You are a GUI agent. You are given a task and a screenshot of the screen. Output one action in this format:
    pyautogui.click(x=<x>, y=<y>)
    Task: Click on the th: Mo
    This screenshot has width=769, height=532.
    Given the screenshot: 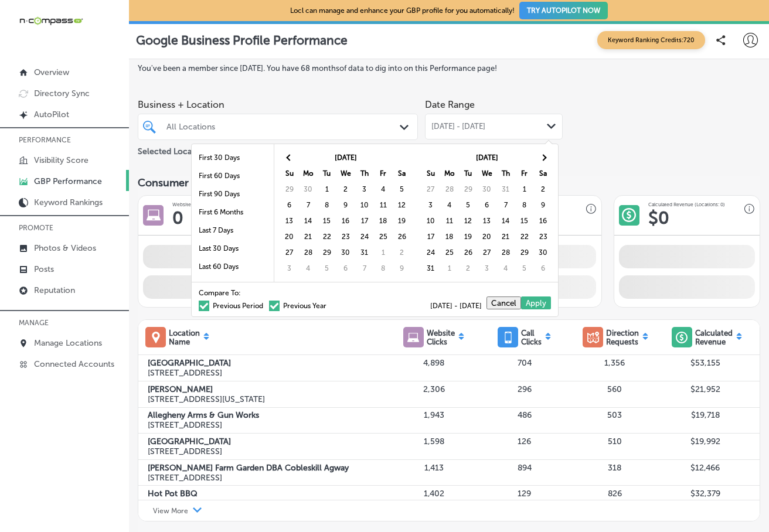 What is the action you would take?
    pyautogui.click(x=450, y=172)
    